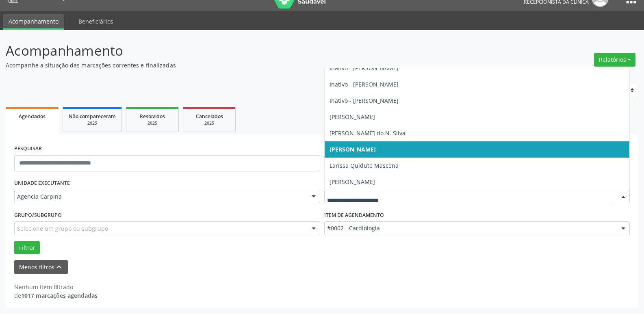 The width and height of the screenshot is (644, 314). What do you see at coordinates (470, 228) in the screenshot?
I see `span: #0002 - Cardiologia` at bounding box center [470, 228].